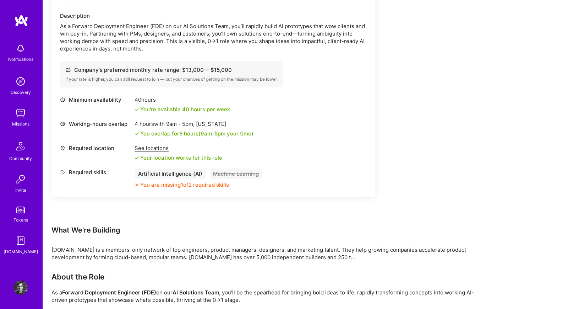  I want to click on img: guide book, so click(21, 240).